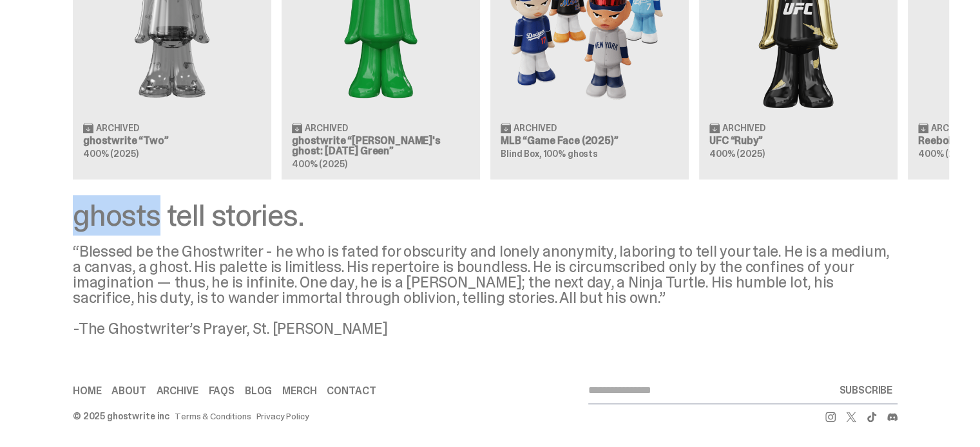  What do you see at coordinates (521, 154) in the screenshot?
I see `span: Blind Box,` at bounding box center [521, 154].